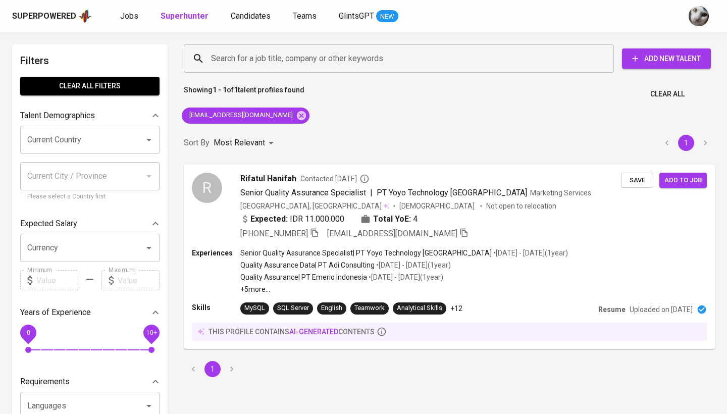  Describe the element at coordinates (456, 308) in the screenshot. I see `p: +12` at that location.